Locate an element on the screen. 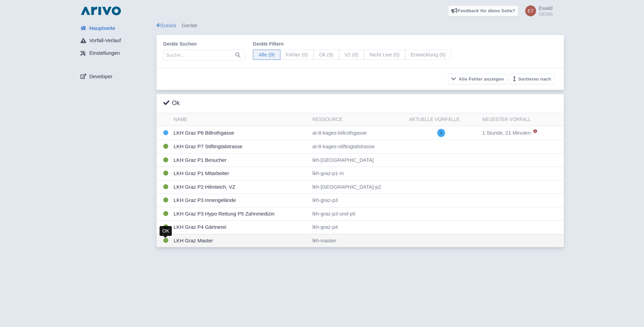 This screenshot has height=327, width=644. button: Alle Fehler anzeigen is located at coordinates (478, 79).